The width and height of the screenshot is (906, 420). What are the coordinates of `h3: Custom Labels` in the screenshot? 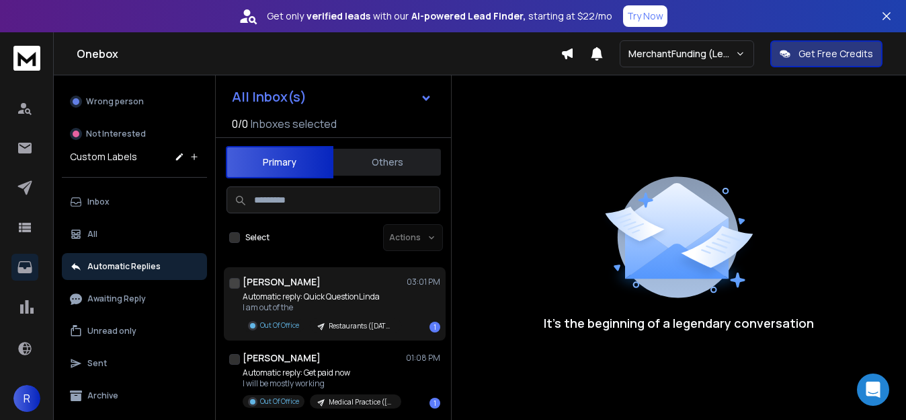 It's located at (104, 157).